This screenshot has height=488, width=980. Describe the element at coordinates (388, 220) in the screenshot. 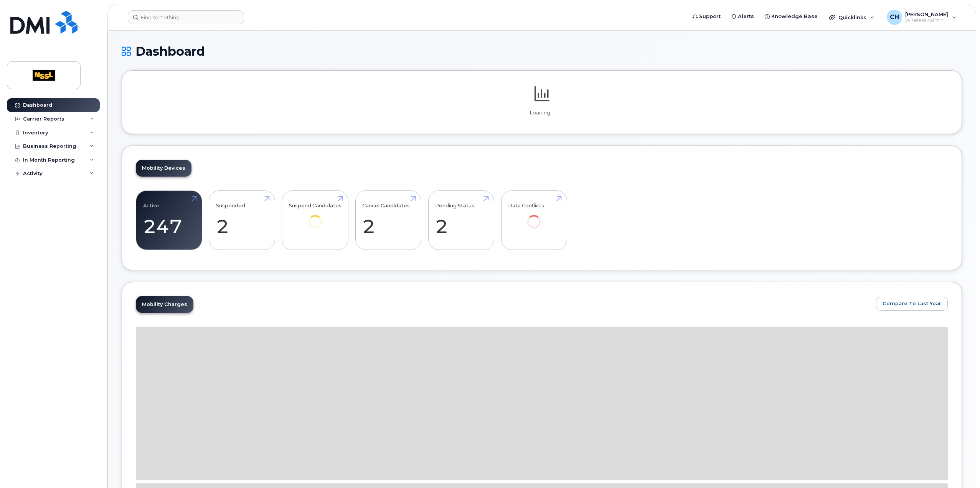

I see `a: Cancel Candidates 2` at that location.